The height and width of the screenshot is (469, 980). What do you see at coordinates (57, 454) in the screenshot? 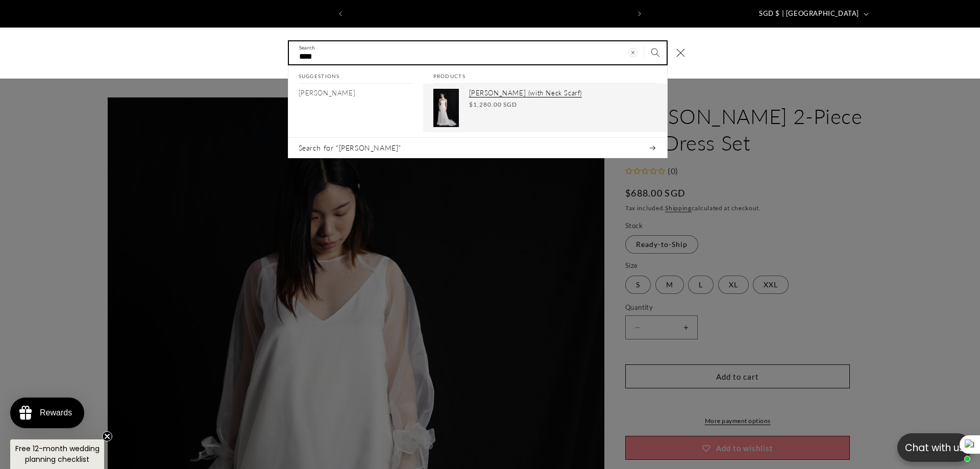
I see `span: Free 12-month wedding planning checklist` at bounding box center [57, 454].